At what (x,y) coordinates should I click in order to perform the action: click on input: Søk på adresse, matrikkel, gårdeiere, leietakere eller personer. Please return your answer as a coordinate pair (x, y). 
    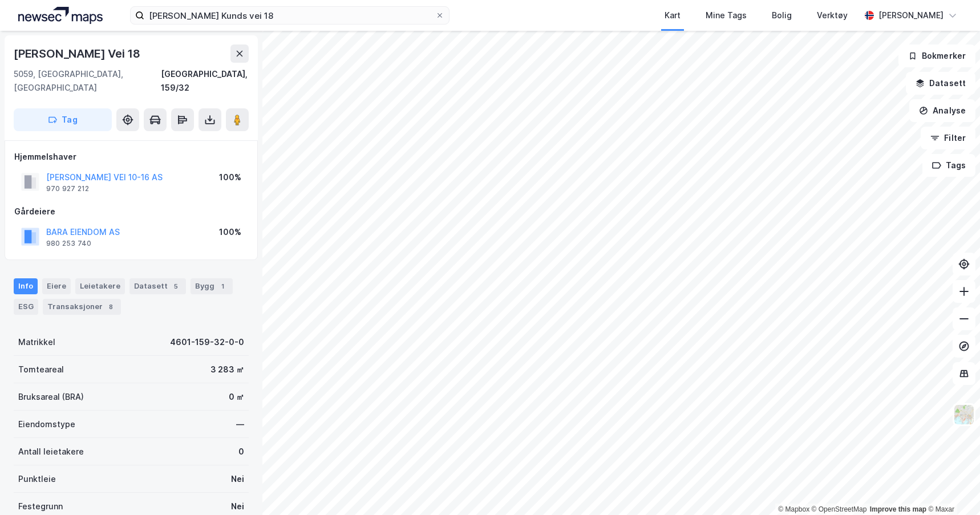
    Looking at the image, I should click on (290, 16).